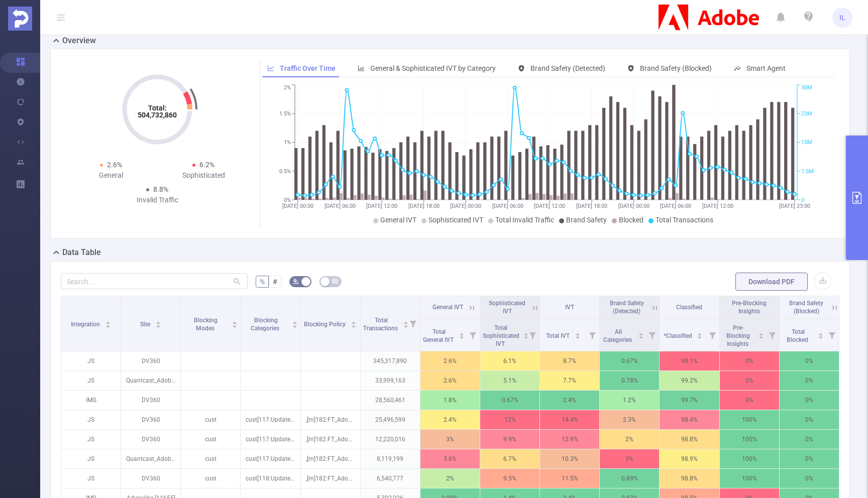 This screenshot has width=868, height=498. I want to click on span: Smart Agent, so click(766, 69).